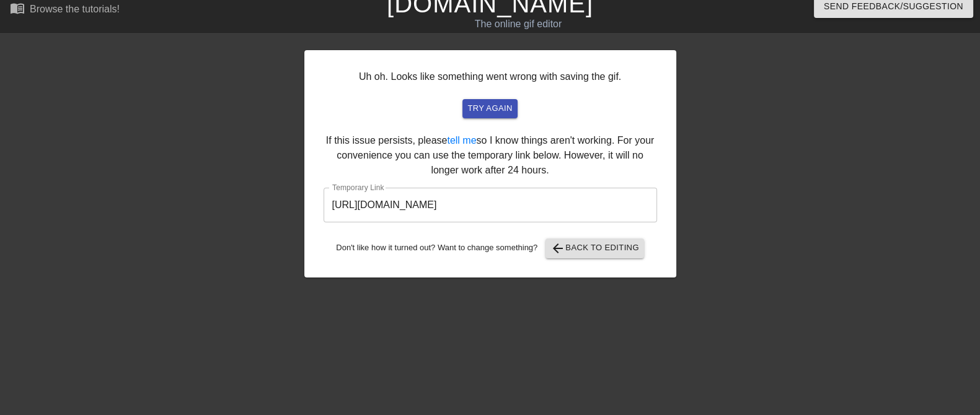 The height and width of the screenshot is (415, 980). What do you see at coordinates (558, 248) in the screenshot?
I see `span: arrow_back` at bounding box center [558, 248].